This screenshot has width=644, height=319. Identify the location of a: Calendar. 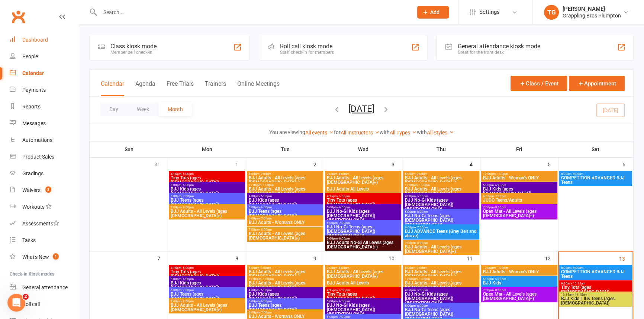
(44, 73).